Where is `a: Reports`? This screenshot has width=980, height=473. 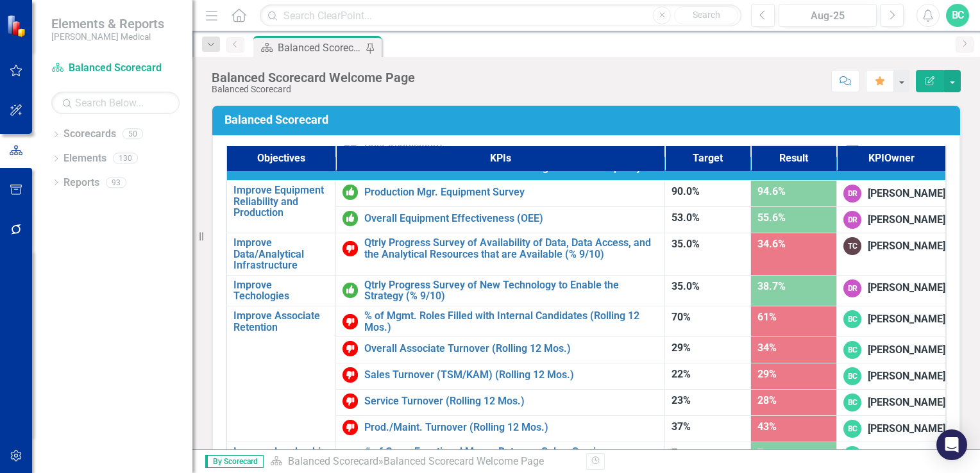 a: Reports is located at coordinates (81, 183).